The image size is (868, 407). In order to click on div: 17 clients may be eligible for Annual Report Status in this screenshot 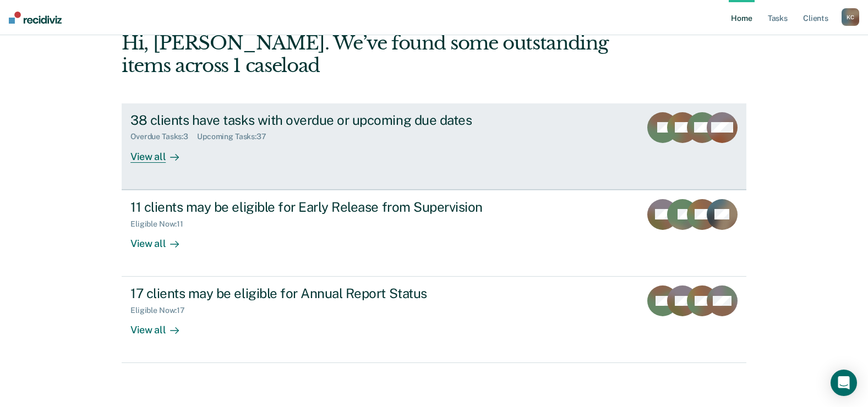, I will do `click(324, 293)`.